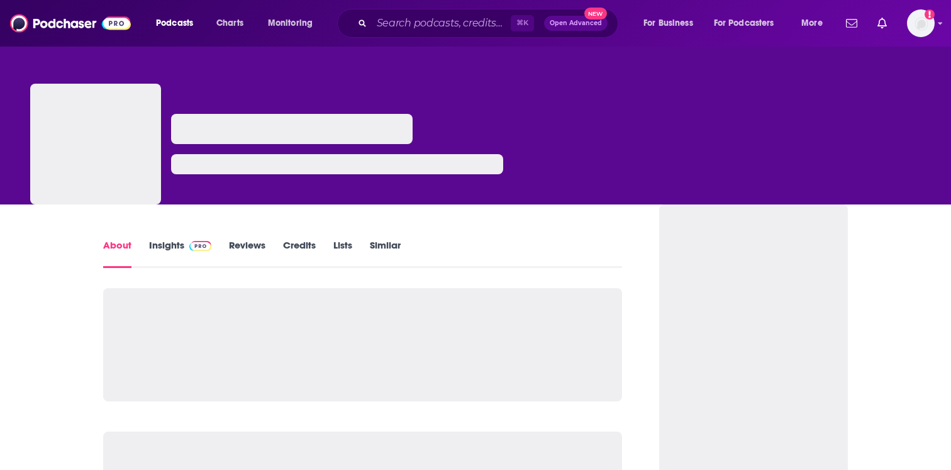 The width and height of the screenshot is (951, 470). Describe the element at coordinates (174, 23) in the screenshot. I see `span: Podcasts` at that location.